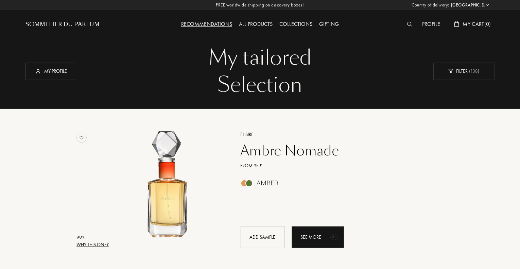 This screenshot has width=520, height=269. What do you see at coordinates (207, 24) in the screenshot?
I see `a: Recommendations` at bounding box center [207, 24].